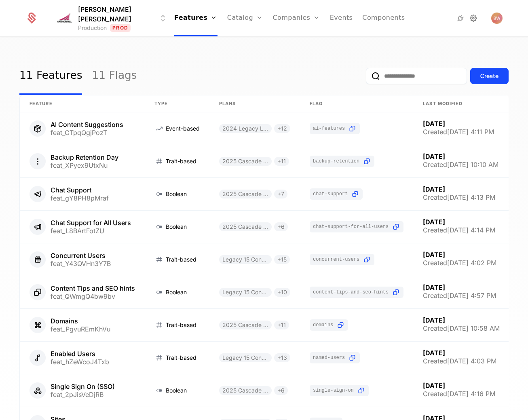 This screenshot has width=528, height=420. What do you see at coordinates (357, 104) in the screenshot?
I see `th: Flag` at bounding box center [357, 104].